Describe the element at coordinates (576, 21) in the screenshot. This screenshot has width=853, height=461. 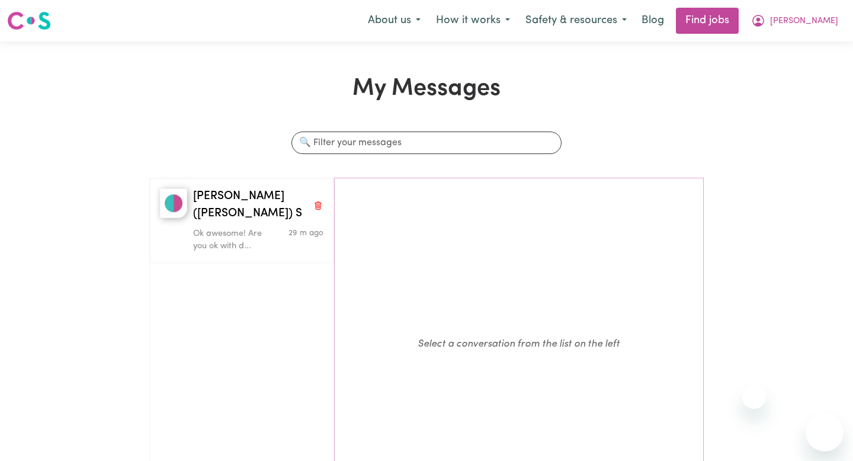
I see `button: Safety & resources` at that location.